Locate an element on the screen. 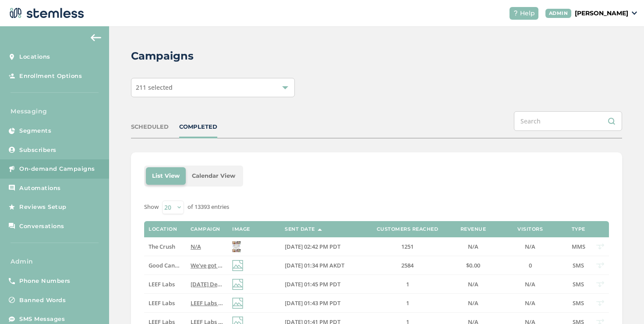 Image resolution: width=644 pixels, height=324 pixels. label: of 13393 entries is located at coordinates (208, 207).